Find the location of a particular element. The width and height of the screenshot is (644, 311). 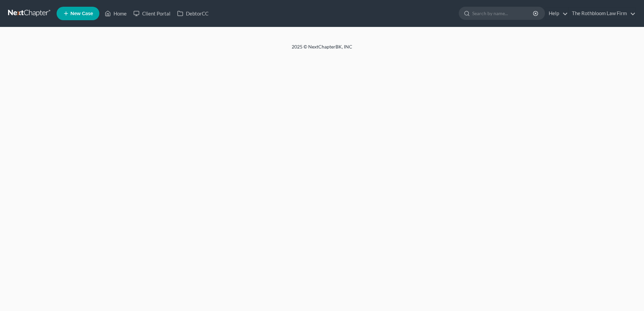

div: 2025 © NextChapterBK, INC is located at coordinates (322, 49).